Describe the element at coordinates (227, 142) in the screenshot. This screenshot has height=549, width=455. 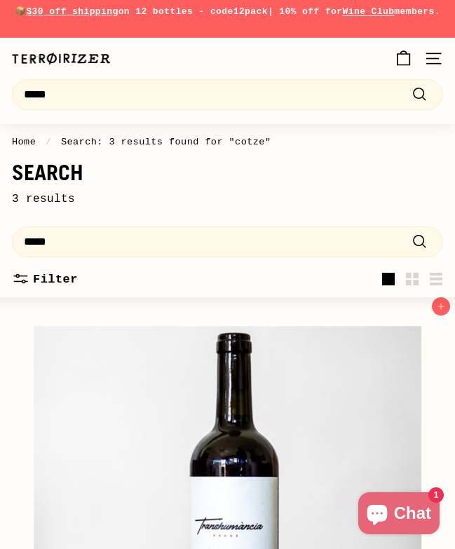
I see `nav: breadcrumbs` at that location.